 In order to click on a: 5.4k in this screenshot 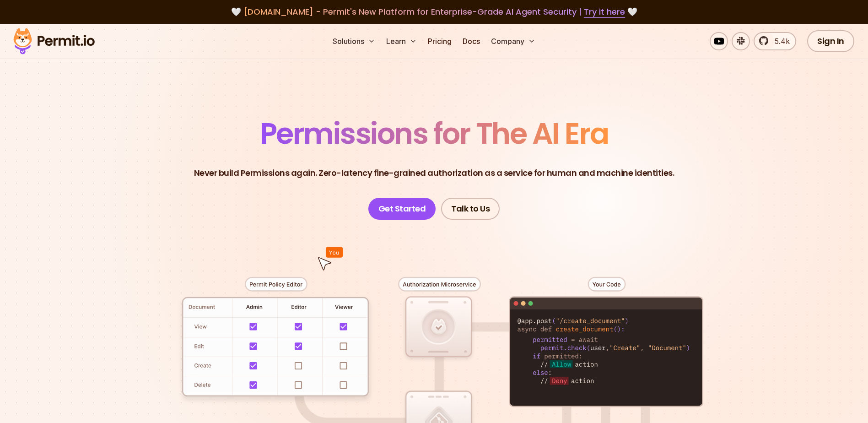, I will do `click(775, 41)`.